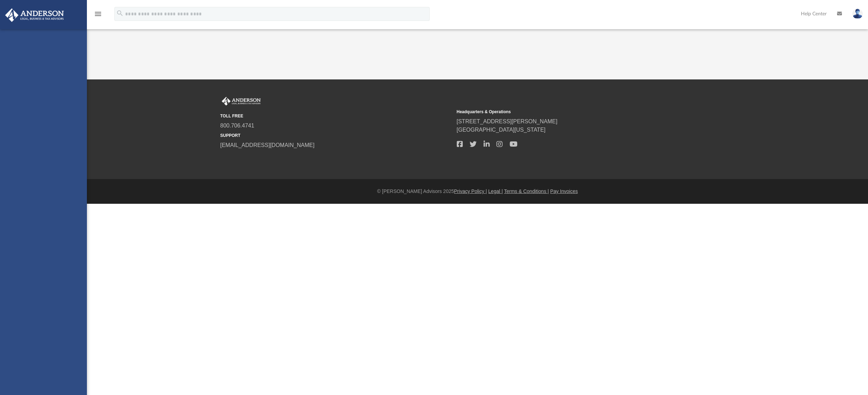 The width and height of the screenshot is (868, 395). What do you see at coordinates (120, 13) in the screenshot?
I see `i: search` at bounding box center [120, 13].